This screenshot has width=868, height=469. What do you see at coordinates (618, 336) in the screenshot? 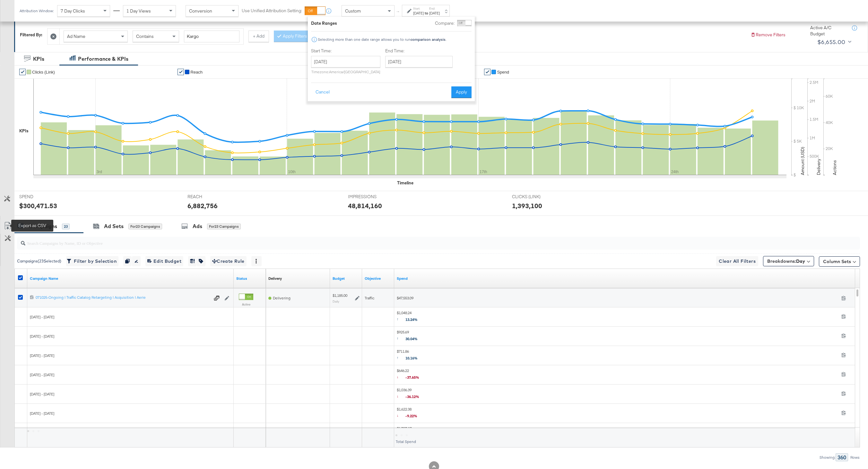
I see `span: $925.69` at bounding box center [618, 336].